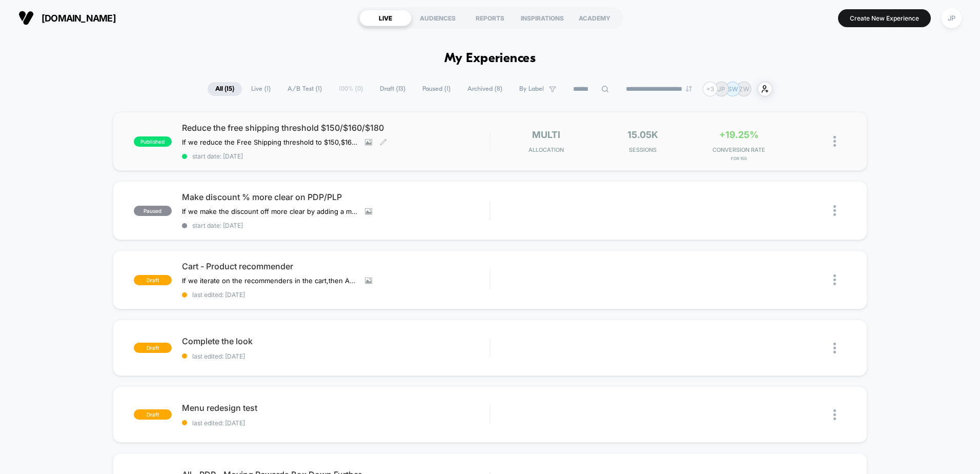  I want to click on div: AUDIENCES, so click(438, 18).